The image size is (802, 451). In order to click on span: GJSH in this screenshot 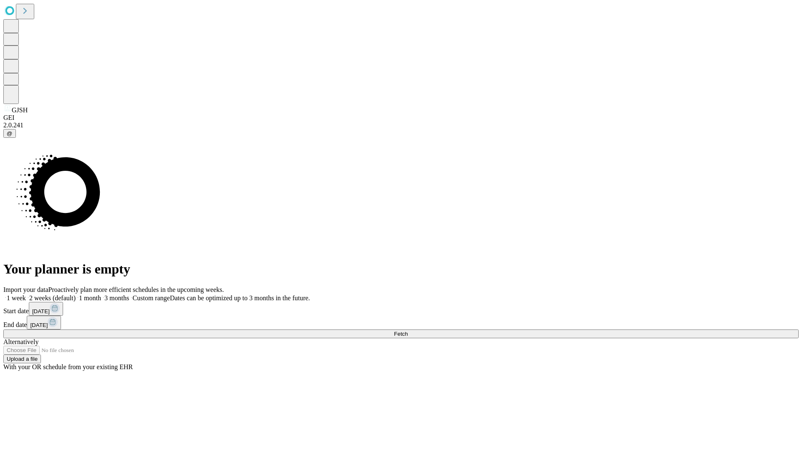, I will do `click(20, 110)`.